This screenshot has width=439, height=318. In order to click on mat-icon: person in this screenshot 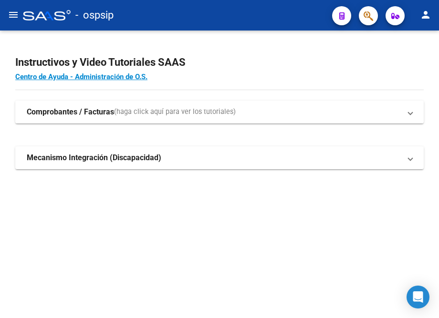, I will do `click(426, 15)`.